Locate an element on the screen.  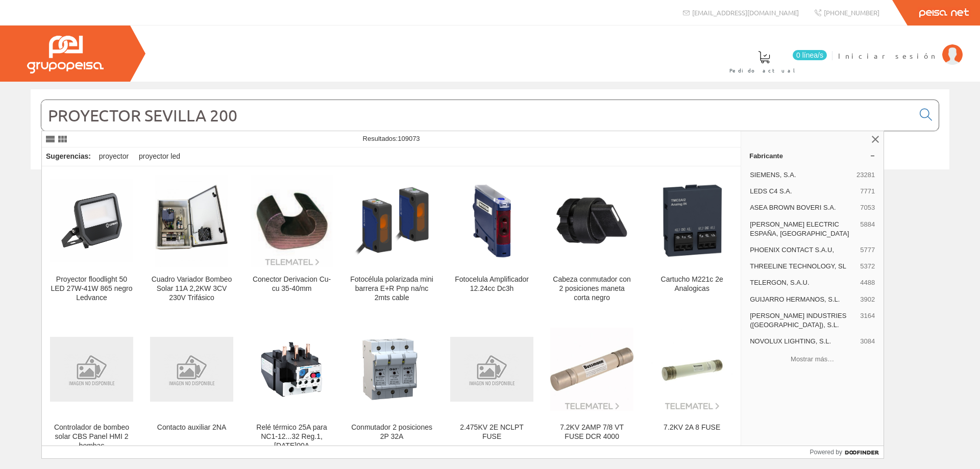
a: 7.2KV 2A 8 FUSE 7.2KV 2A 8 FUSE is located at coordinates (692, 389).